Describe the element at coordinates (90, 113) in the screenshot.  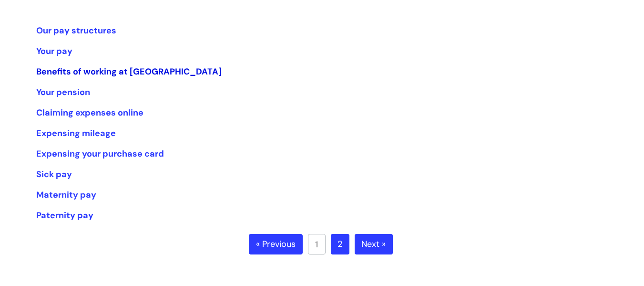
I see `a: Claiming expenses online` at that location.